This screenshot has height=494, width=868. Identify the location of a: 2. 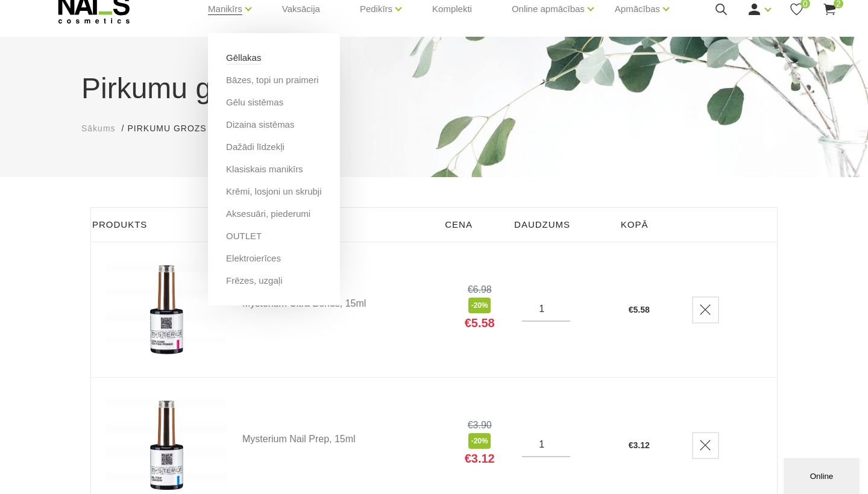
(830, 9).